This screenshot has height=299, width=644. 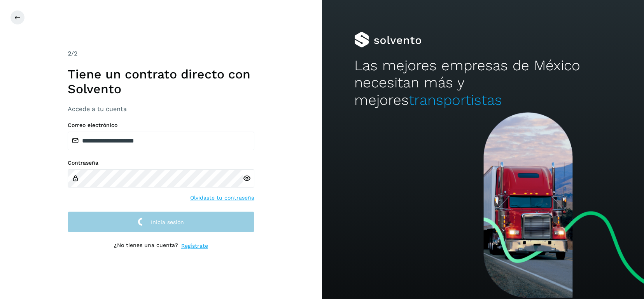 What do you see at coordinates (161, 222) in the screenshot?
I see `button: Inicia sesión` at bounding box center [161, 222].